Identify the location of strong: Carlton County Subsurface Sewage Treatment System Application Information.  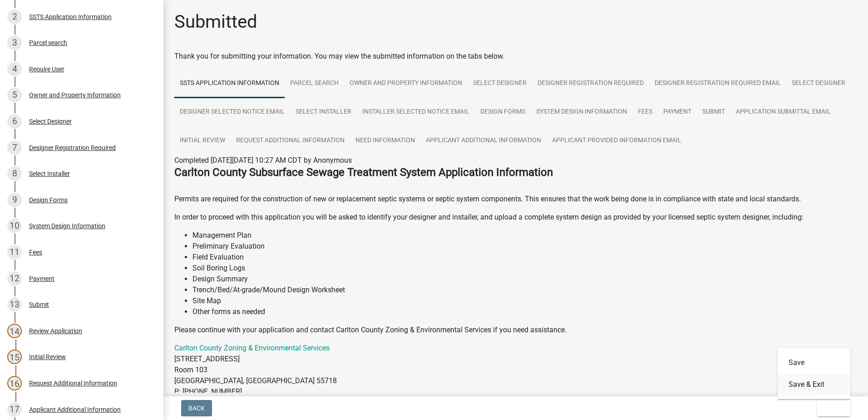
(364, 172).